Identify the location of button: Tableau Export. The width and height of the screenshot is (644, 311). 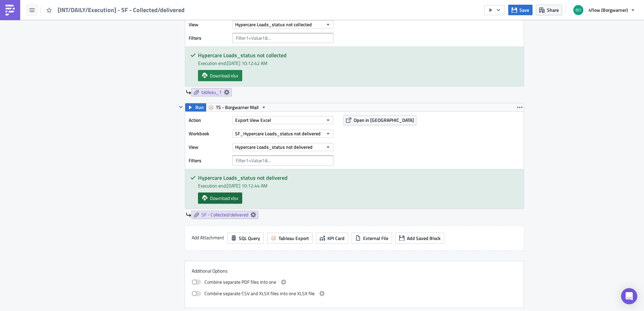
(289, 238).